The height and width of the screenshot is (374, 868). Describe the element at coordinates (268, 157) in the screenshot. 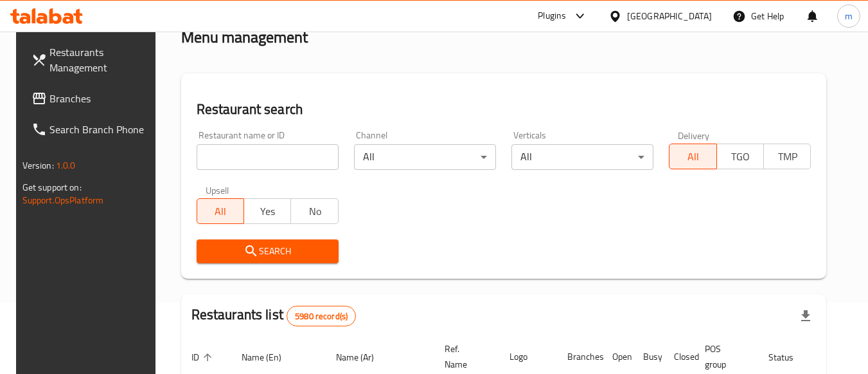

I see `input: Search for restaurant name or ID..` at that location.